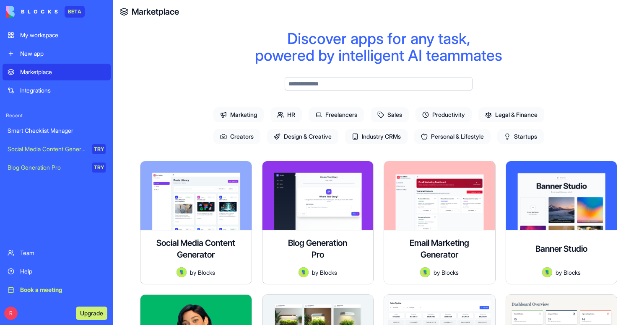 This screenshot has width=644, height=325. What do you see at coordinates (453, 137) in the screenshot?
I see `span: Personal & Lifestyle` at bounding box center [453, 137].